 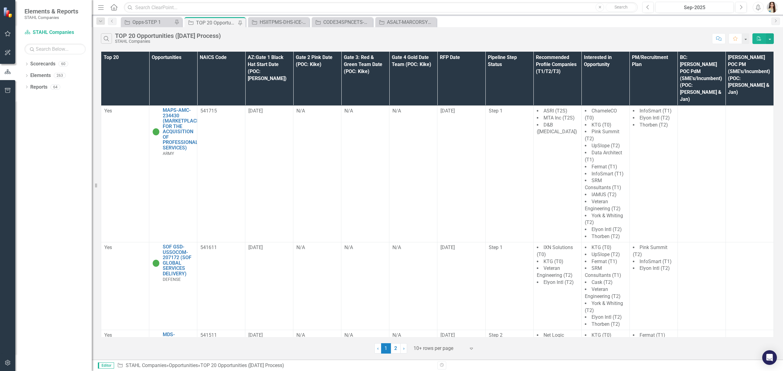 What do you see at coordinates (209, 335) in the screenshot?
I see `span: 541511` at bounding box center [209, 335].